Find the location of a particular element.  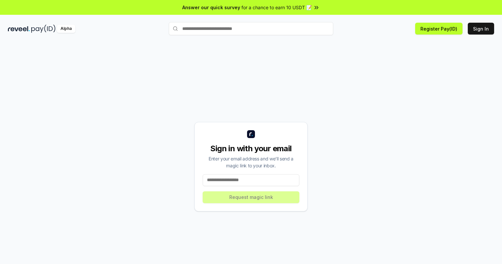

button: Register Pay(ID) is located at coordinates (439, 29).